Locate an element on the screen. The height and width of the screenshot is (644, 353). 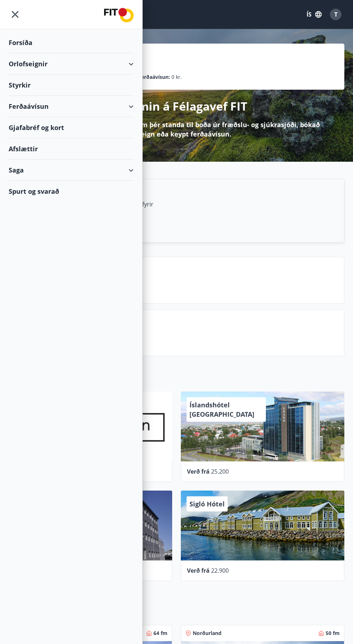
div: Forsíða is located at coordinates (71, 42).